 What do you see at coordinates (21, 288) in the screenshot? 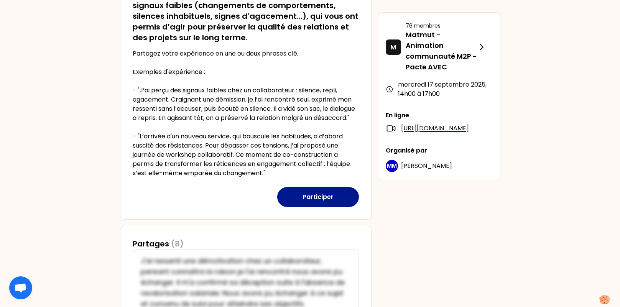
I see `div: Ouvrir le chat` at bounding box center [21, 288].